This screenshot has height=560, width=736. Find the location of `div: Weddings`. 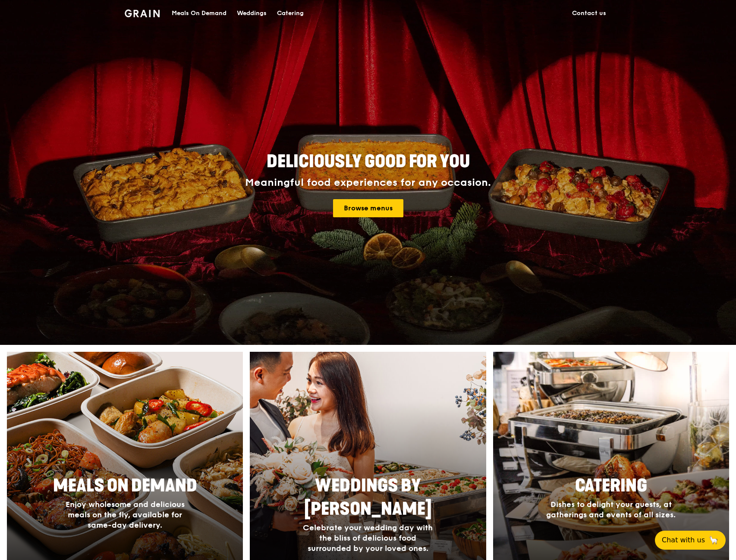

div: Weddings is located at coordinates (251, 13).